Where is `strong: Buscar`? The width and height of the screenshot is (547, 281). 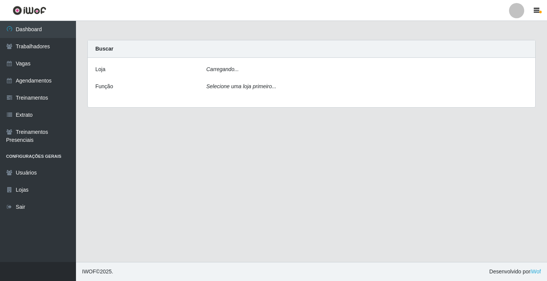
strong: Buscar is located at coordinates (104, 49).